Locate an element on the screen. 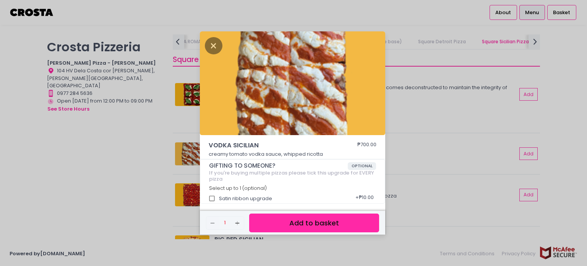  div: If you're buying multiple pizzas please tick this upgrade for EVERY pizza is located at coordinates (293, 176).